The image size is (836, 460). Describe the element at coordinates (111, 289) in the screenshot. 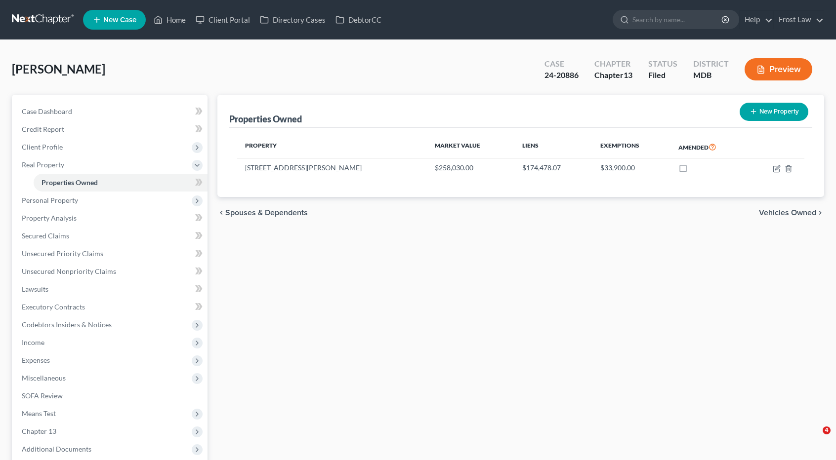

I see `a: Lawsuits` at that location.